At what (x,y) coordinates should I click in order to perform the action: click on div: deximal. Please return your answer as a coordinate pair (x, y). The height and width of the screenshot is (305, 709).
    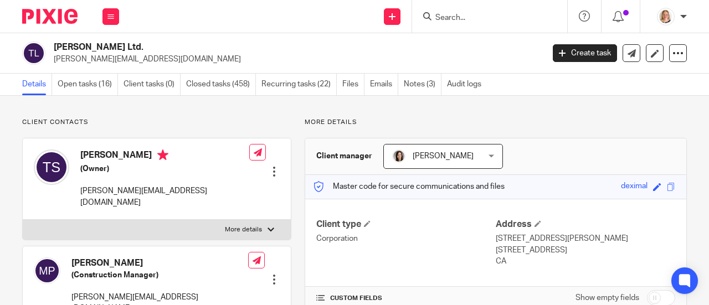
    Looking at the image, I should click on (634, 187).